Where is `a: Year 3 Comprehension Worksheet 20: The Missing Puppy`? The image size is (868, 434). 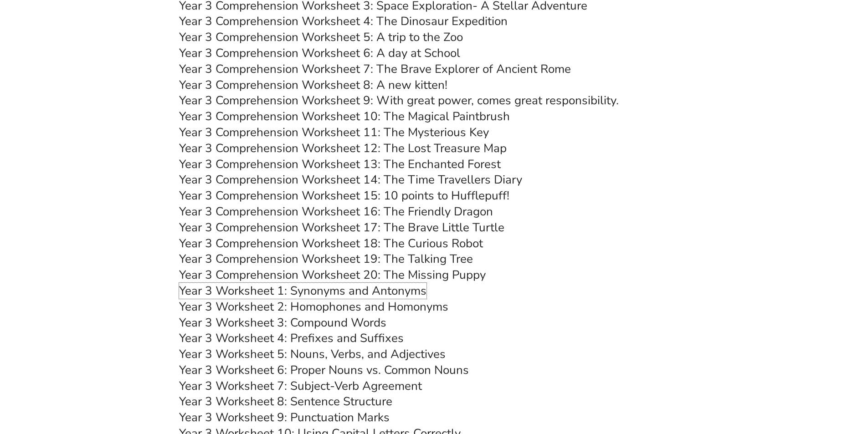
a: Year 3 Comprehension Worksheet 20: The Missing Puppy is located at coordinates (332, 274).